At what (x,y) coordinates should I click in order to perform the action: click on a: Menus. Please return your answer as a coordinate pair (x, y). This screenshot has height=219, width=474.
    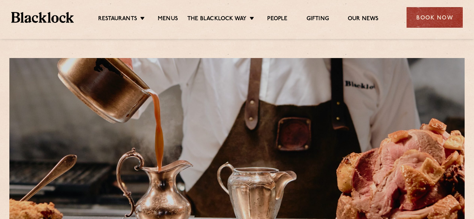
    Looking at the image, I should click on (168, 19).